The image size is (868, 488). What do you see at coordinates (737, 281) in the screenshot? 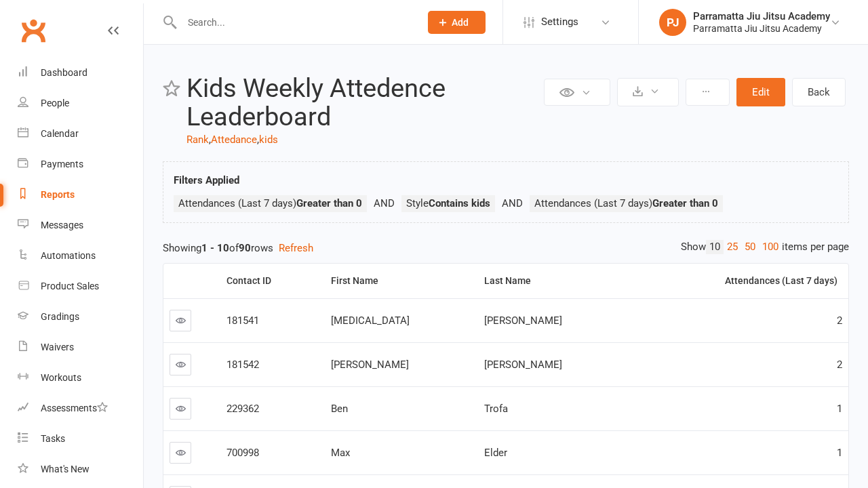
I see `div: Attendances (Last 7 days)` at bounding box center [737, 281].